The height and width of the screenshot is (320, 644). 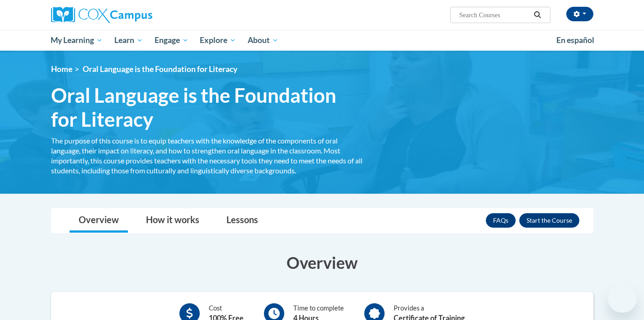 What do you see at coordinates (76, 40) in the screenshot?
I see `span: My Learning` at bounding box center [76, 40].